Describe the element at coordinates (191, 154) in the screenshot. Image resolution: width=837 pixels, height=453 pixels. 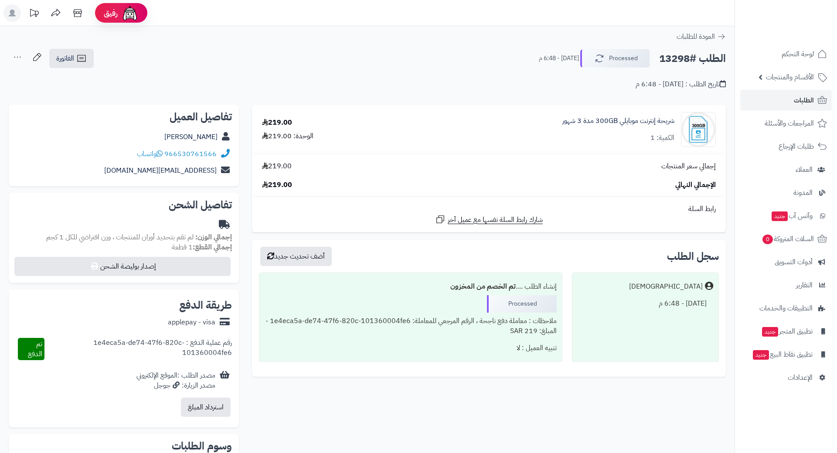
I see `a: 966530761566` at that location.